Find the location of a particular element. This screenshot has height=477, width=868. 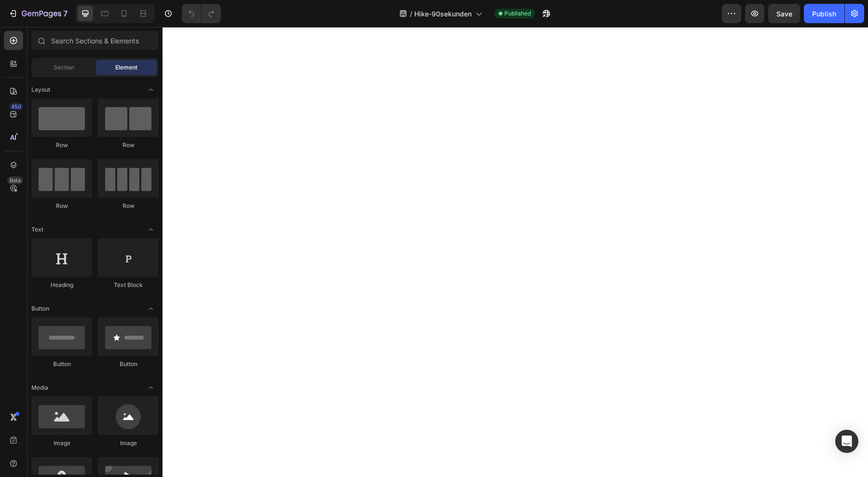

span: Hike-90sekunden is located at coordinates (442, 14).